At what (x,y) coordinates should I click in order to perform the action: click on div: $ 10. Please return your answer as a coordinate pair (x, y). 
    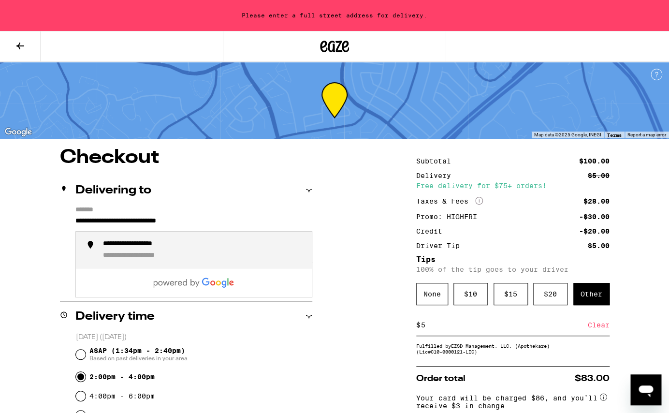
    Looking at the image, I should click on (470, 294).